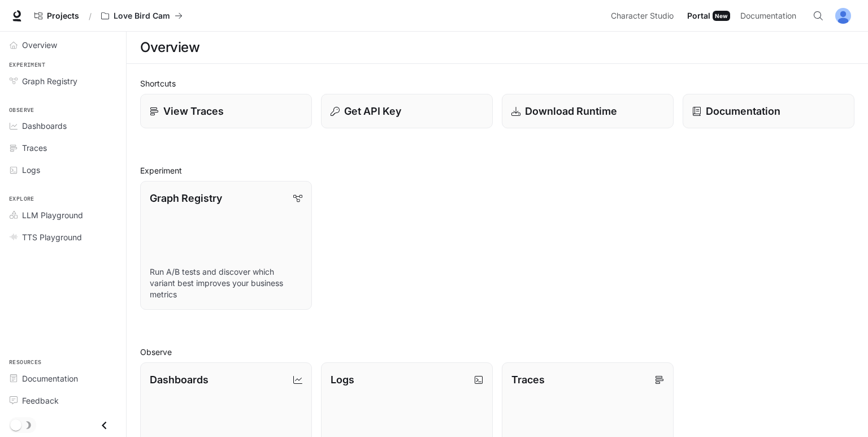 The height and width of the screenshot is (437, 868). I want to click on h1: Overview, so click(170, 47).